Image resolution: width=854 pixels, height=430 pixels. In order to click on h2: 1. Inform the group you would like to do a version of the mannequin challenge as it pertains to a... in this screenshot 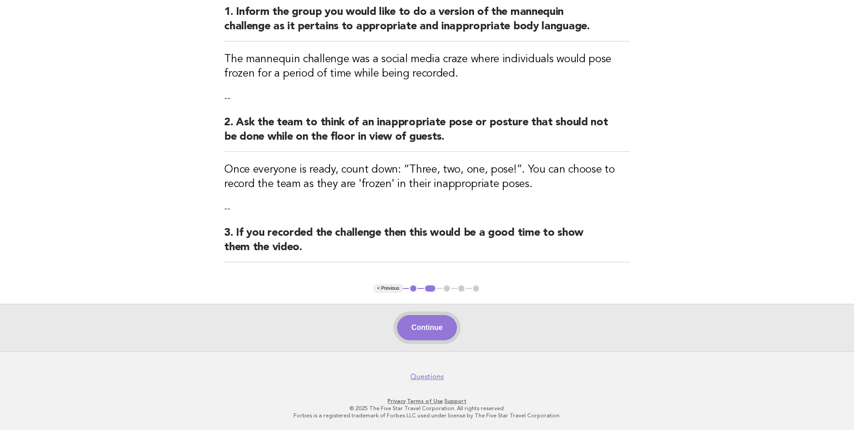, I will do `click(427, 23)`.